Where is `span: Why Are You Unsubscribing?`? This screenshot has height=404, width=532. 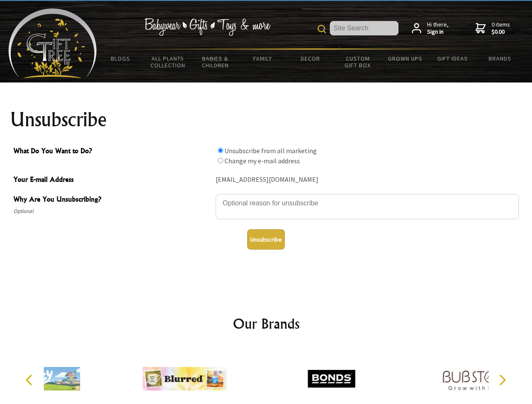 span: Why Are You Unsubscribing? is located at coordinates (112, 200).